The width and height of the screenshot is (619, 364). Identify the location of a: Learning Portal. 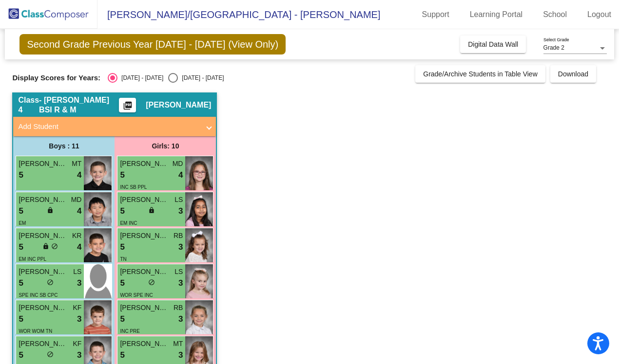
(496, 15).